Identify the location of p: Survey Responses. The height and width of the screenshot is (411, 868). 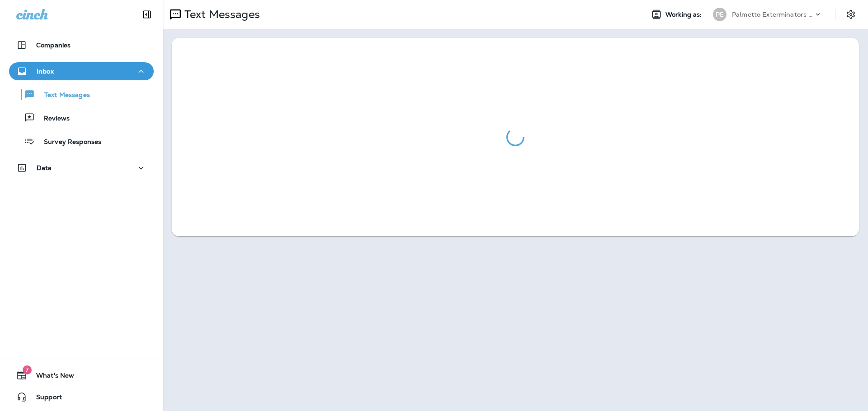
(68, 142).